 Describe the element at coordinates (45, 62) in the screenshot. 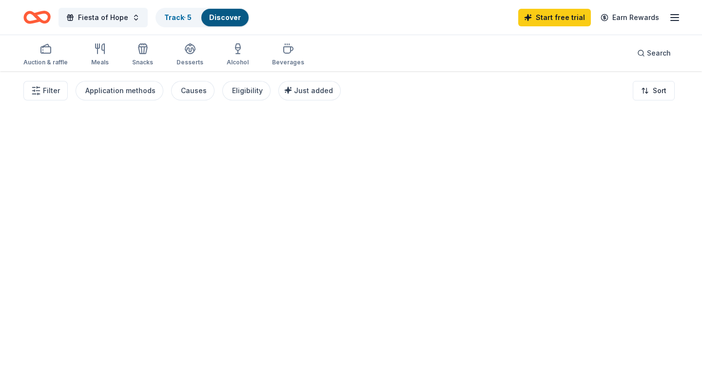

I see `div: Auction & raffle` at that location.